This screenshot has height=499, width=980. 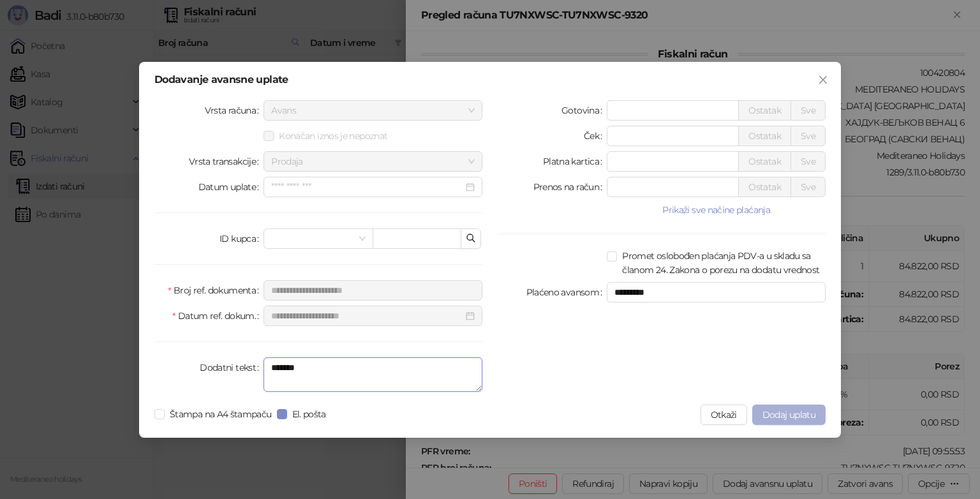 What do you see at coordinates (823, 80) in the screenshot?
I see `span: close` at bounding box center [823, 80].